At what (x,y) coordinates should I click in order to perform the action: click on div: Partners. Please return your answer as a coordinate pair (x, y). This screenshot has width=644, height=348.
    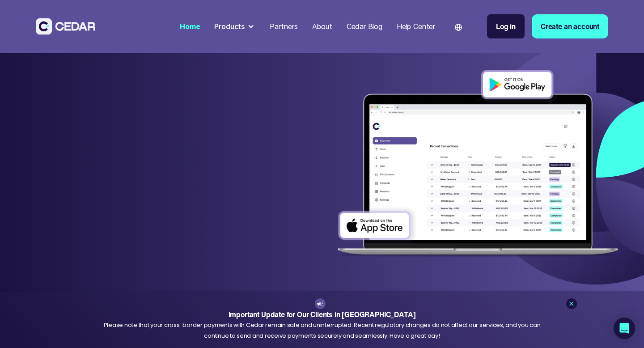
    Looking at the image, I should click on (283, 27).